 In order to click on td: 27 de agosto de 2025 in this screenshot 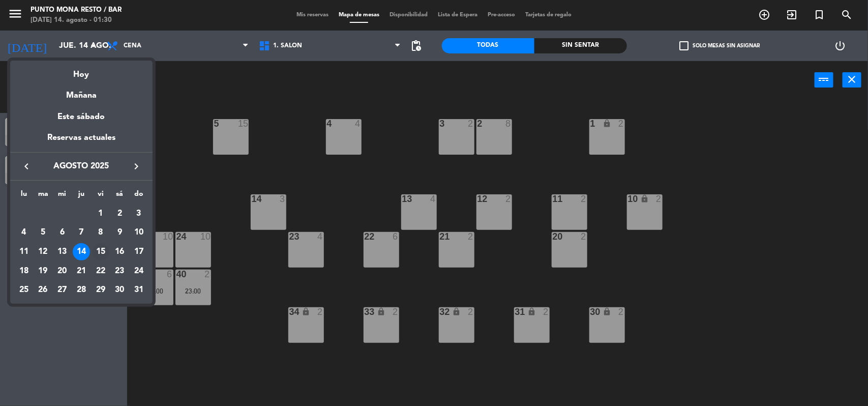, I will do `click(62, 291)`.